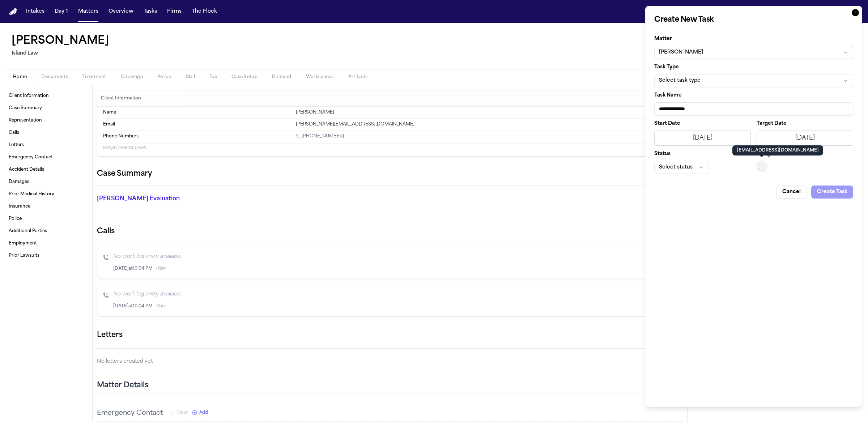 This screenshot has height=422, width=868. I want to click on span: Task Name, so click(668, 95).